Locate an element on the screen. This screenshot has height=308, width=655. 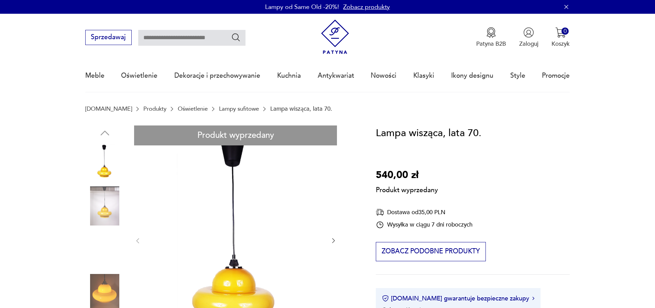
button: Sprzedawaj is located at coordinates (108, 37).